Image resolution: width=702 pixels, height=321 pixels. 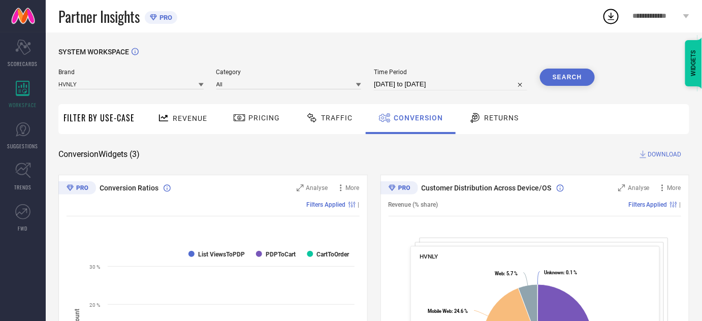 I want to click on span: Revenue (% share), so click(x=413, y=205).